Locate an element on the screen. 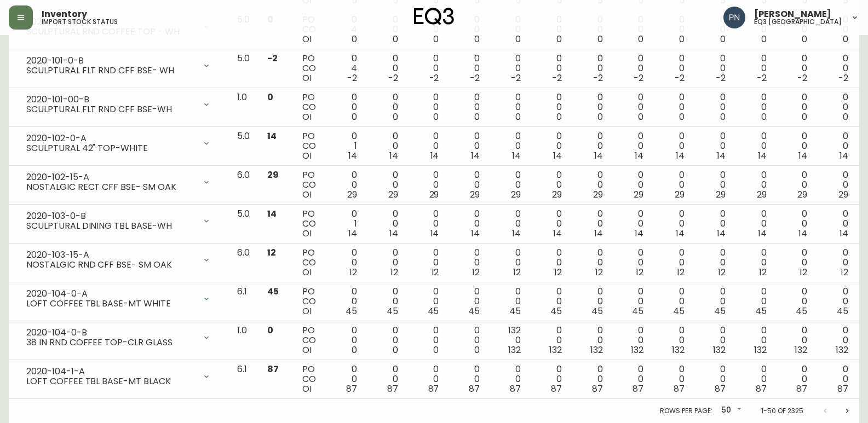 The image size is (868, 423). div: 0 1 is located at coordinates (345, 224).